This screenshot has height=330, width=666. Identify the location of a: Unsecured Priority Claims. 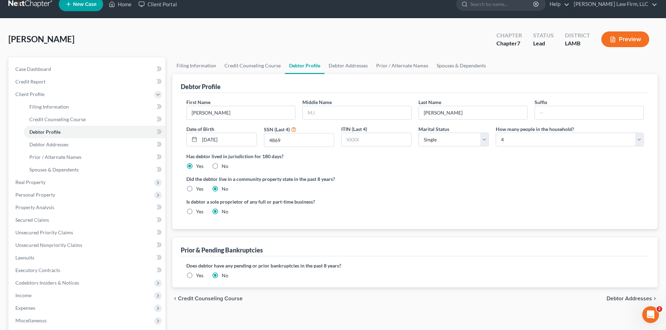
(87, 233).